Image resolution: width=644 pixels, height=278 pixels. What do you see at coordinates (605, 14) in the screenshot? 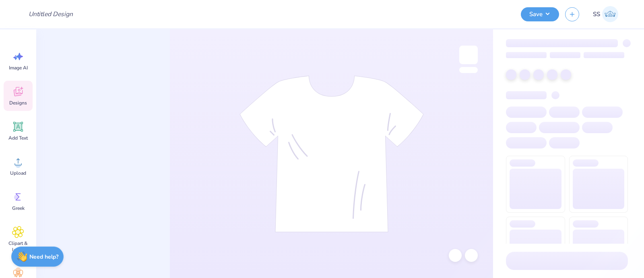
I see `a: SS` at bounding box center [605, 14].